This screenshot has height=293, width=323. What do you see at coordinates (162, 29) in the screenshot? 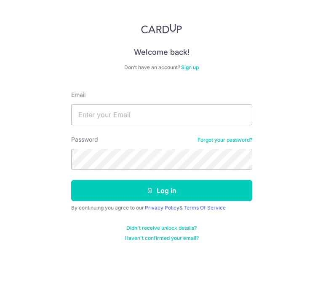
I see `img: CardUp Logo` at bounding box center [162, 29].